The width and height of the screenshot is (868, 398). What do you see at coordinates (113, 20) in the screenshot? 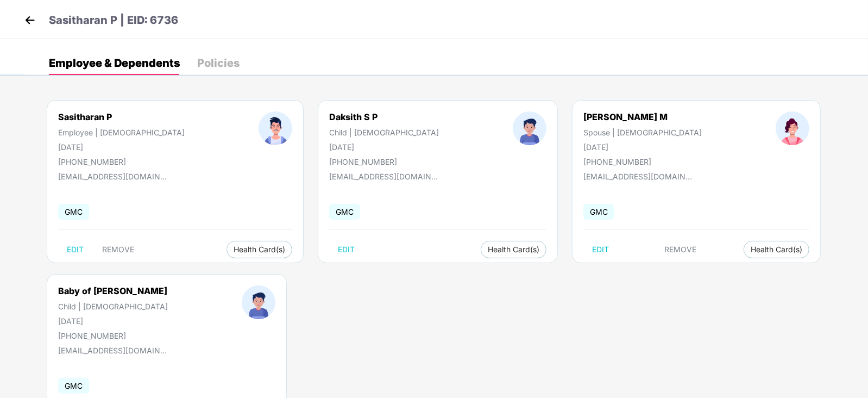
I see `p: Sasitharan P | EID: 6736` at bounding box center [113, 20].